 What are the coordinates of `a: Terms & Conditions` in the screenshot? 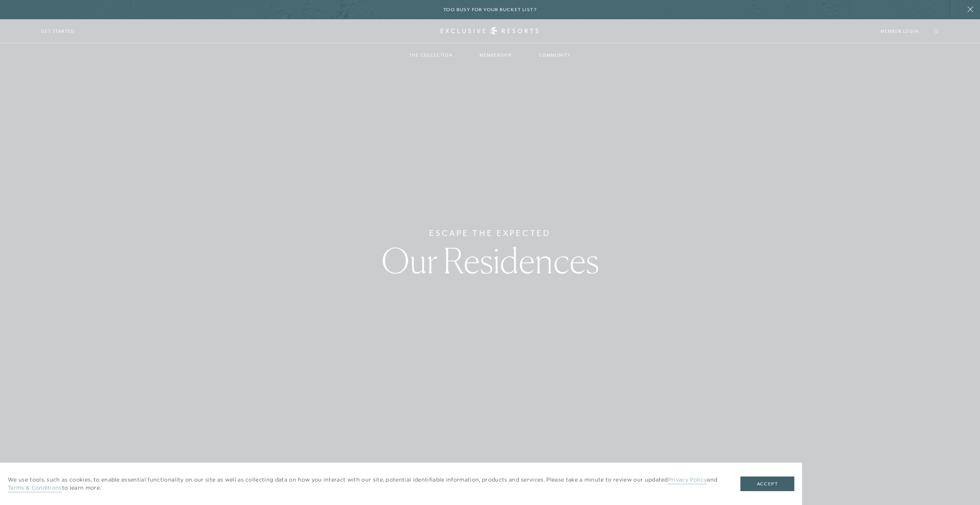 It's located at (34, 488).